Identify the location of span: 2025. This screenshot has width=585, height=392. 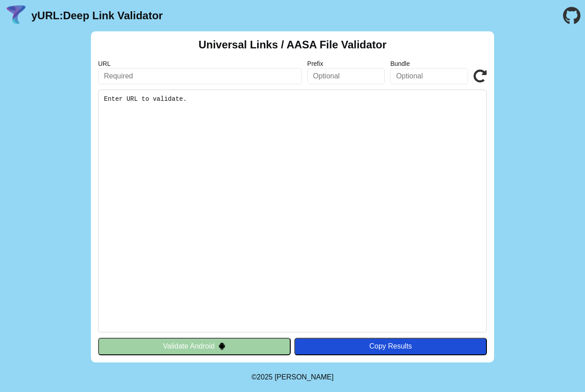
(265, 377).